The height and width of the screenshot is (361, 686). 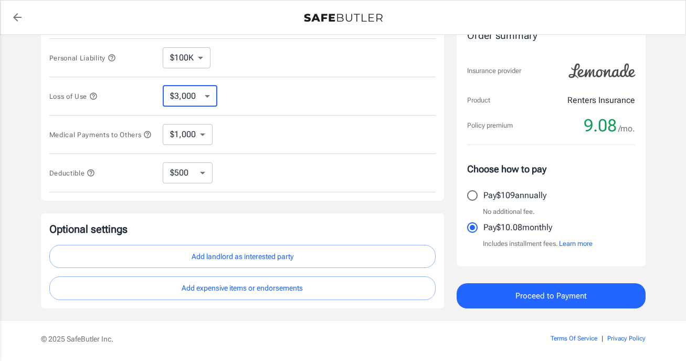 What do you see at coordinates (101, 134) in the screenshot?
I see `span: Medical Payments to Others` at bounding box center [101, 134].